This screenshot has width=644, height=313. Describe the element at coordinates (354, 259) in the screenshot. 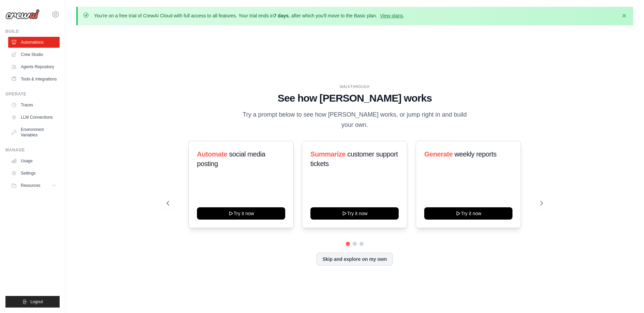

I see `button: Skip and explore on my own` at that location.